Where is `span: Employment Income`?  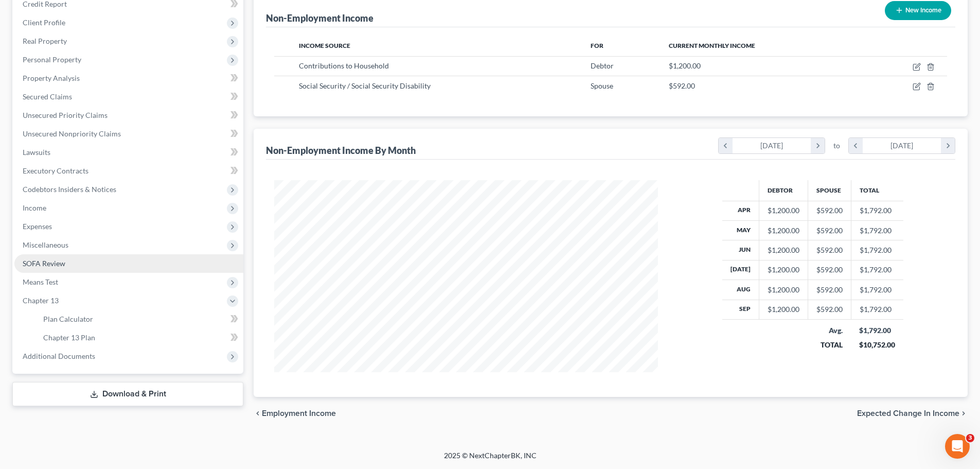
span: Employment Income is located at coordinates (299, 413).